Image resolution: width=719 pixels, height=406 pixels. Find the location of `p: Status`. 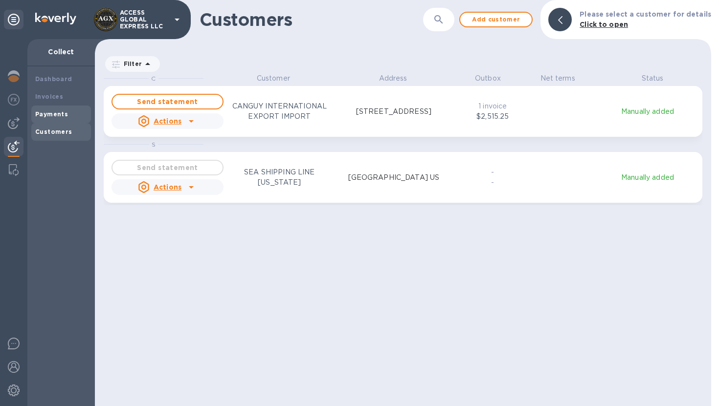

p: Status is located at coordinates (652, 78).